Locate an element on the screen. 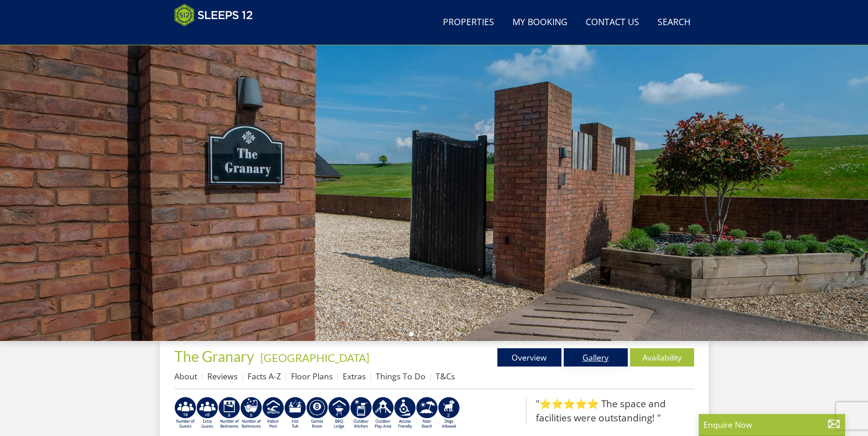 Image resolution: width=868 pixels, height=436 pixels. a: Things To Do is located at coordinates (400, 376).